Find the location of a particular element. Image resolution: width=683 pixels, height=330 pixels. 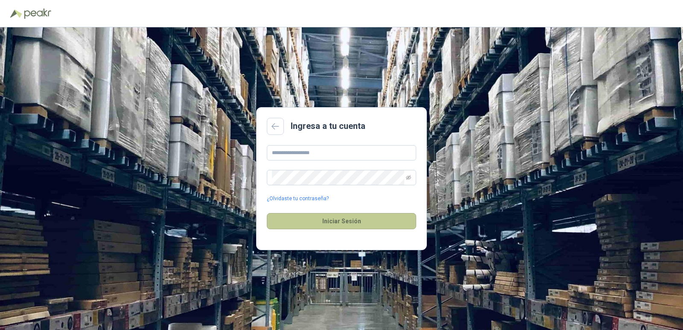

img: Peakr is located at coordinates (38, 14).